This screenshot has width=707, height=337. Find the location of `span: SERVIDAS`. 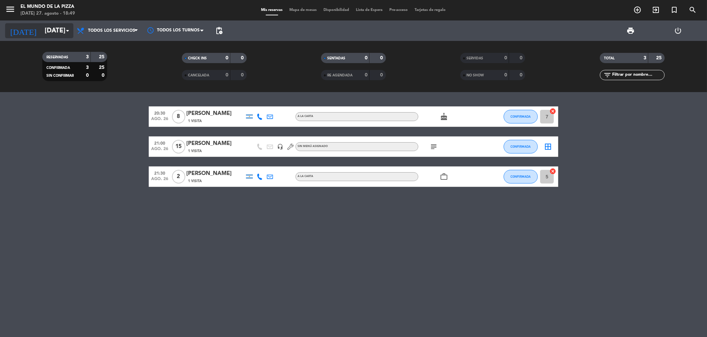

span: SERVIDAS is located at coordinates (474, 58).